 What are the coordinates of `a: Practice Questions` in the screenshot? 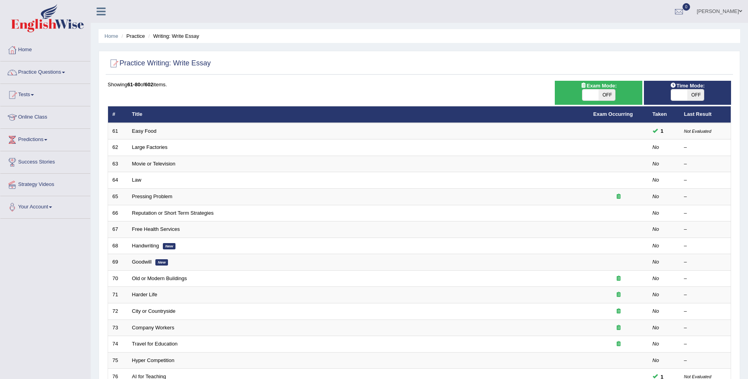 It's located at (45, 71).